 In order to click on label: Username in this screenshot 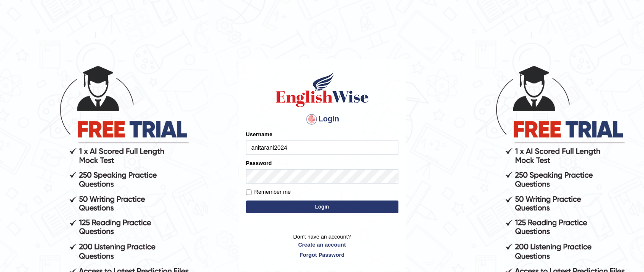, I will do `click(259, 134)`.